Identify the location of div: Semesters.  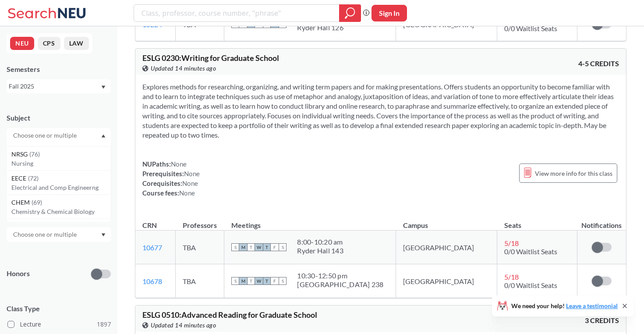
(59, 69).